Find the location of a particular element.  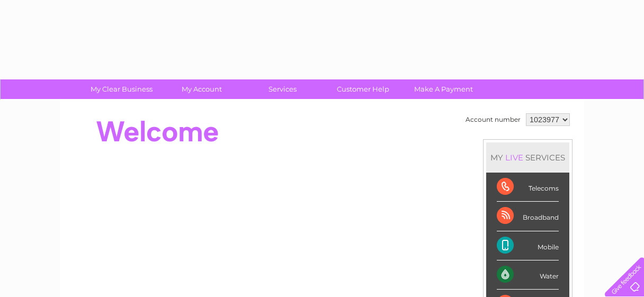

a: Services is located at coordinates (283, 89).